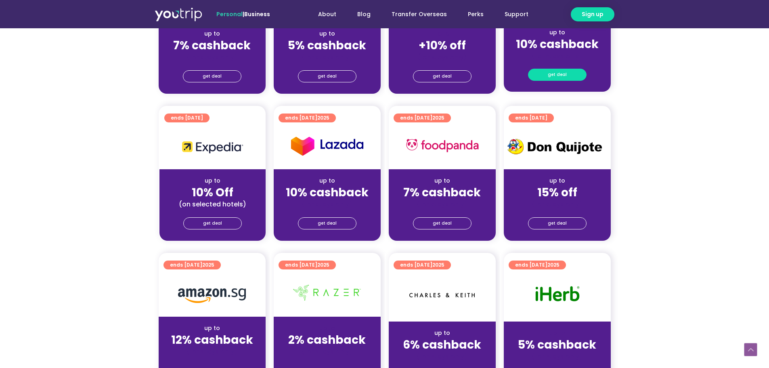 The image size is (769, 368). What do you see at coordinates (442, 45) in the screenshot?
I see `strong: +10% off` at bounding box center [442, 45].